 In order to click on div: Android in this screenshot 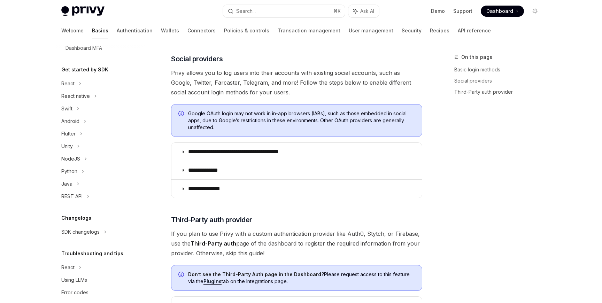, I will do `click(70, 121)`.